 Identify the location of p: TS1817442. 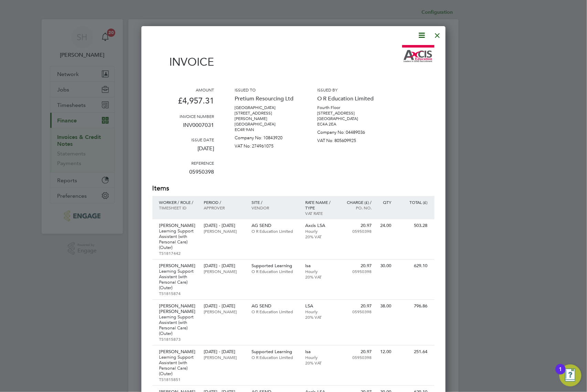
(178, 253).